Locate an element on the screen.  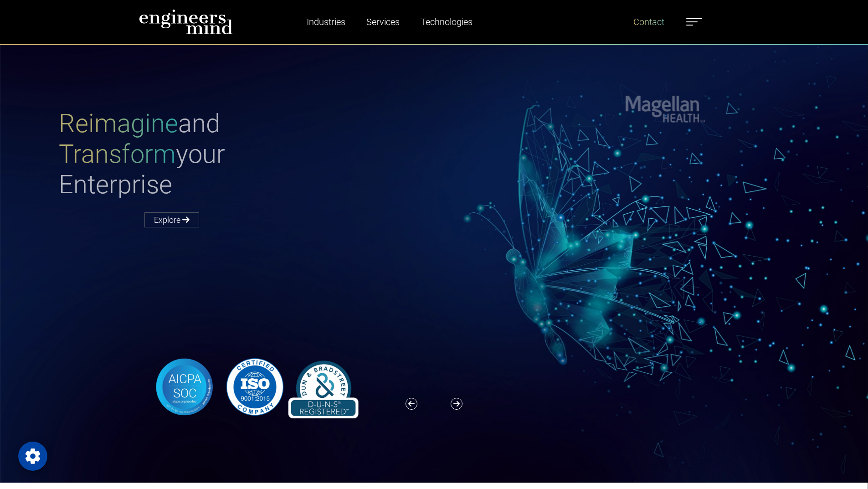
img: logo is located at coordinates (186, 22).